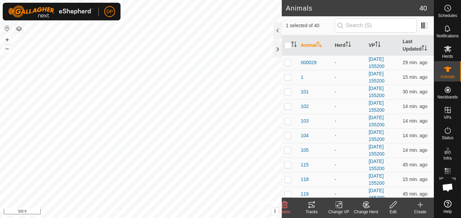 This screenshot has height=218, width=461. What do you see at coordinates (19, 29) in the screenshot?
I see `button: Map Layers` at bounding box center [19, 29].